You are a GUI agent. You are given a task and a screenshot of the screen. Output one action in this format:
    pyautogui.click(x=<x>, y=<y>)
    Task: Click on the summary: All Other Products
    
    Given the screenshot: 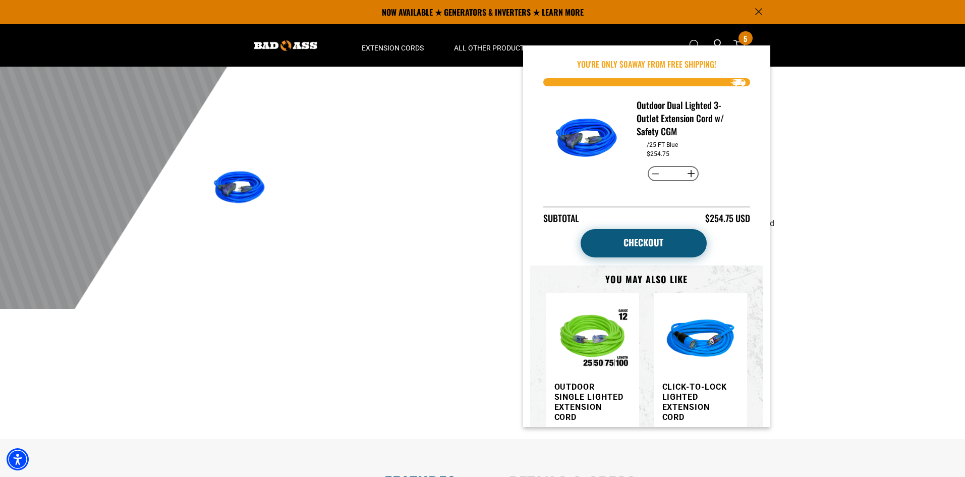 What is the action you would take?
    pyautogui.click(x=491, y=45)
    